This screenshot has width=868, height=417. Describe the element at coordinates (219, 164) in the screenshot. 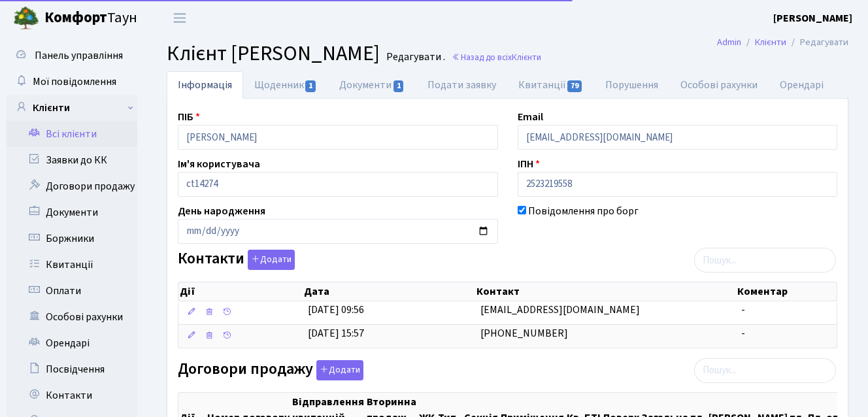

I see `label: Ім'я користувача` at that location.